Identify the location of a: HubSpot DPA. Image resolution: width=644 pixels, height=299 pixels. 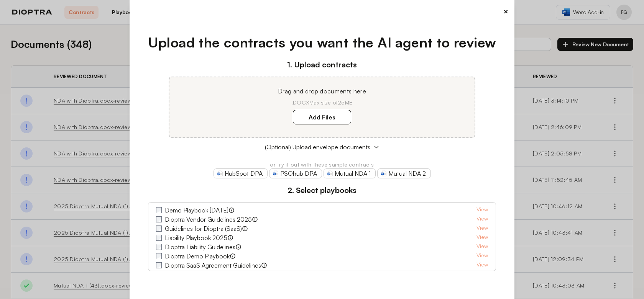
(240, 173).